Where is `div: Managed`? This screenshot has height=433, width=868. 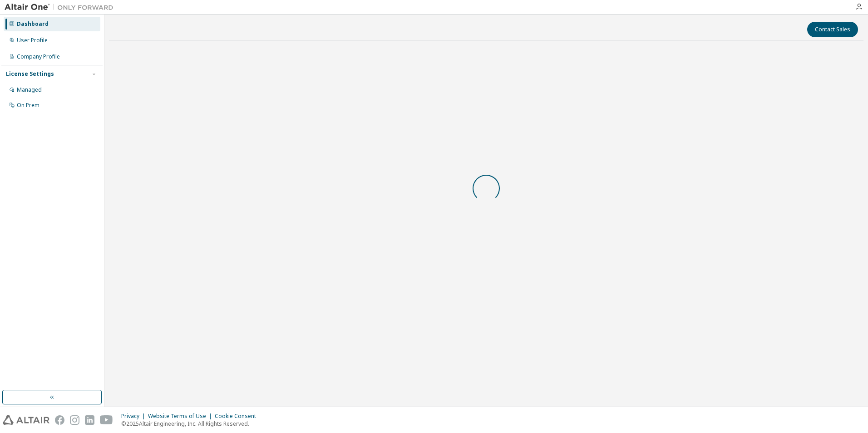
div: Managed is located at coordinates (29, 90).